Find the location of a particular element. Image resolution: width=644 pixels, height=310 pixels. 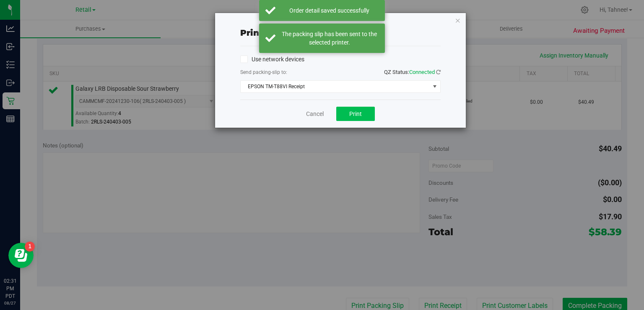

label: Send packing-slip to: is located at coordinates (264, 72).